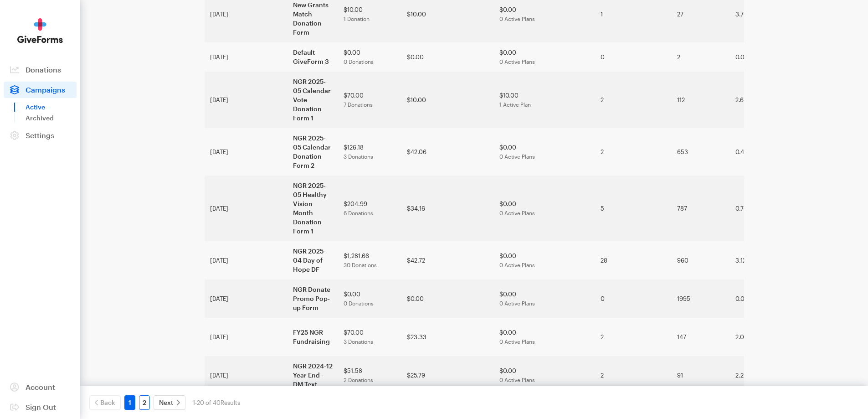 Image resolution: width=868 pixels, height=419 pixels. Describe the element at coordinates (701, 208) in the screenshot. I see `td: 787` at that location.